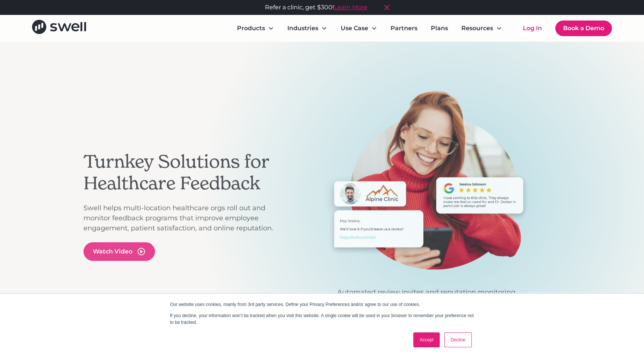 The height and width of the screenshot is (357, 644). Describe the element at coordinates (322, 319) in the screenshot. I see `p: If you decline, your information won’t be tracked when you visit this website. A single cookie wi...` at that location.